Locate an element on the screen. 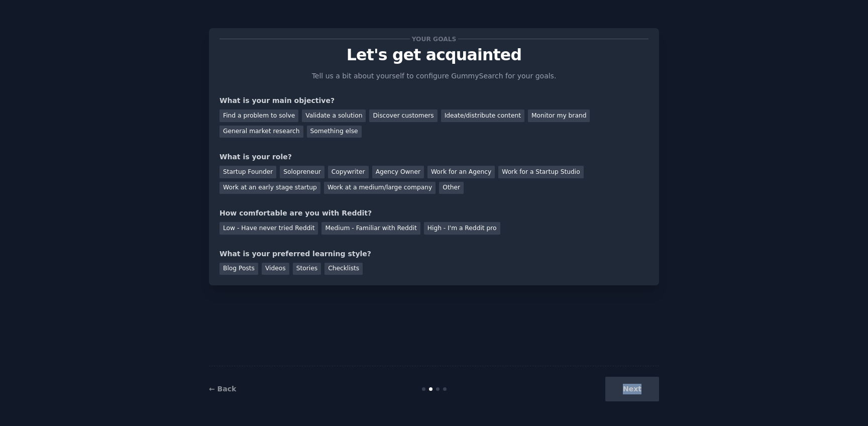 This screenshot has width=868, height=426. div: High - I'm a Reddit pro is located at coordinates (462, 228).